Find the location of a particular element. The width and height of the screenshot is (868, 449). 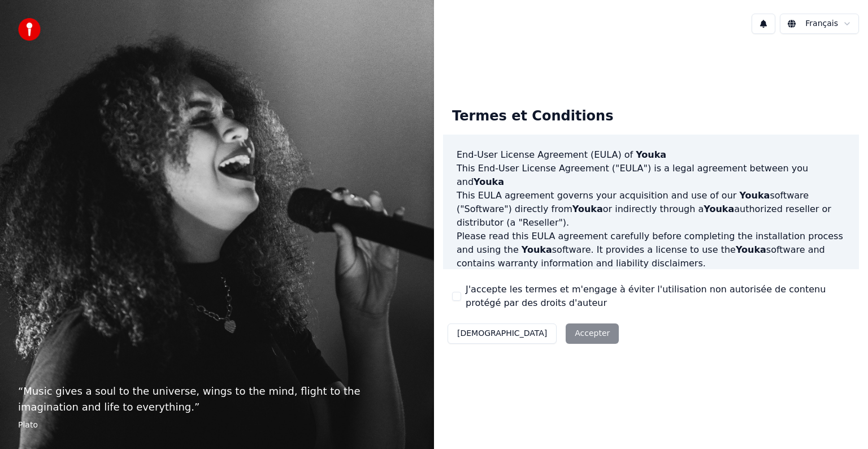

label: J'accepte les termes et m'engage à éviter l'utilisation non autorisée de contenu protégé par des ... is located at coordinates (657, 296).